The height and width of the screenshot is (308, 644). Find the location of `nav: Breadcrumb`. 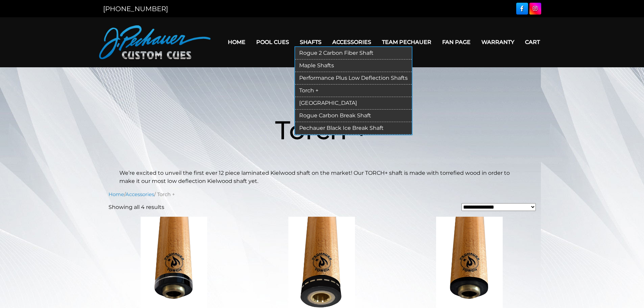

nav: Breadcrumb is located at coordinates (322, 194).